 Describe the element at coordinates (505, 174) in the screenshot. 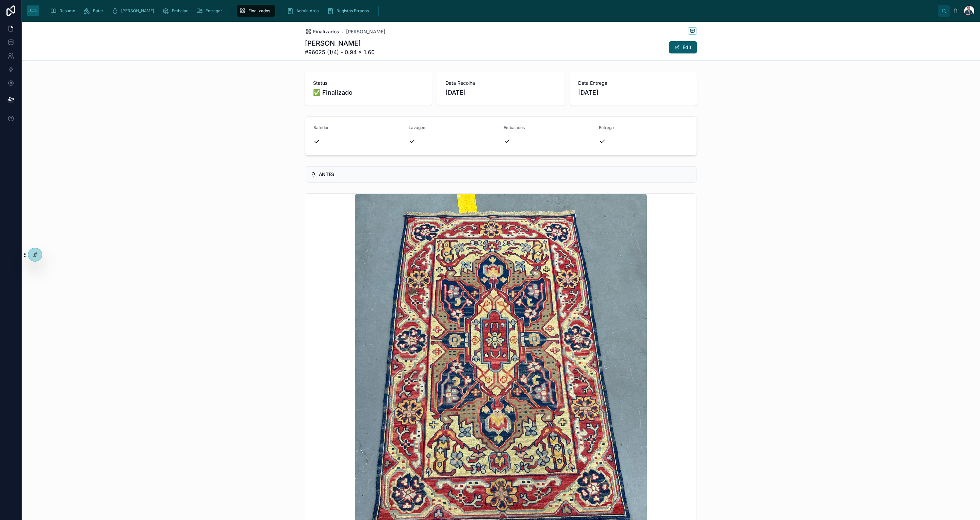

I see `h5: ANTES` at that location.